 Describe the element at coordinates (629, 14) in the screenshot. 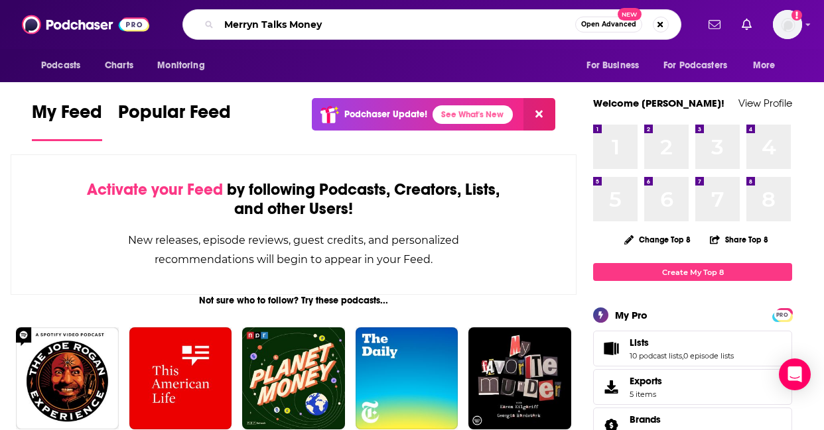

I see `span: New` at that location.